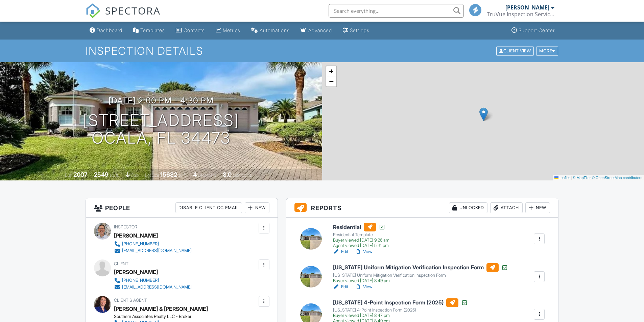  What do you see at coordinates (106, 30) in the screenshot?
I see `a: Dashboard` at bounding box center [106, 30].